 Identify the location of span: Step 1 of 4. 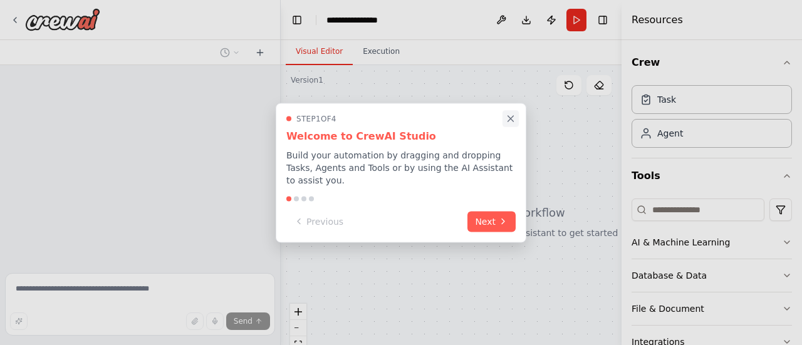
(316, 118).